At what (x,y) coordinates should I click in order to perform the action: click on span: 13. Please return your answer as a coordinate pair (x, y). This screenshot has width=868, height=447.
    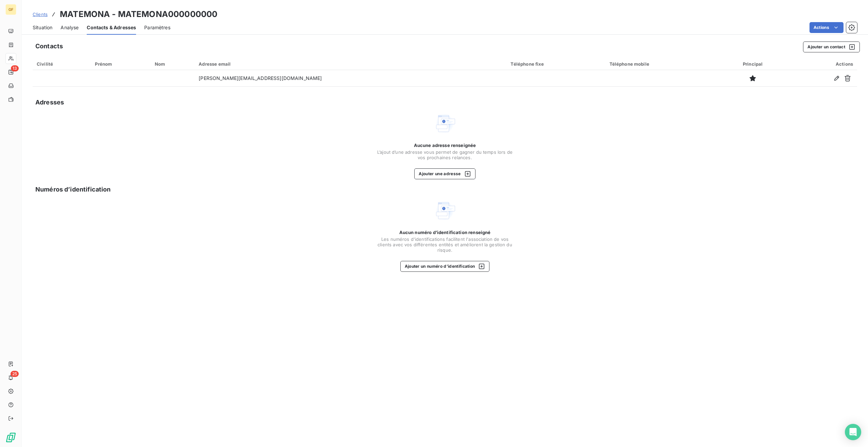
    Looking at the image, I should click on (15, 68).